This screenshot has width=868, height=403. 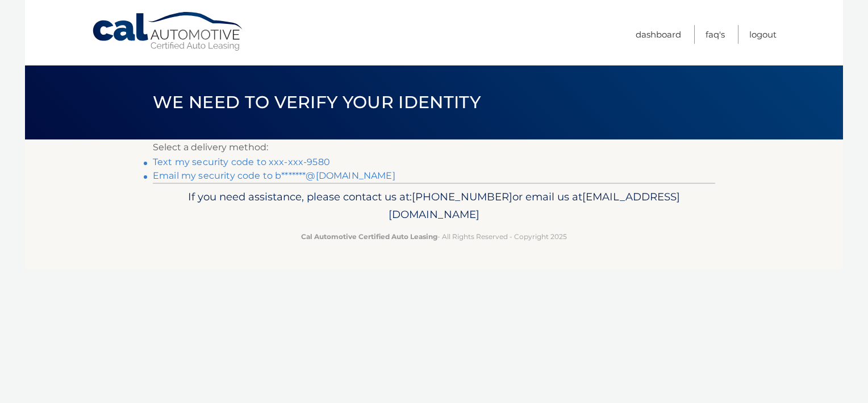 I want to click on a: Logout, so click(x=763, y=34).